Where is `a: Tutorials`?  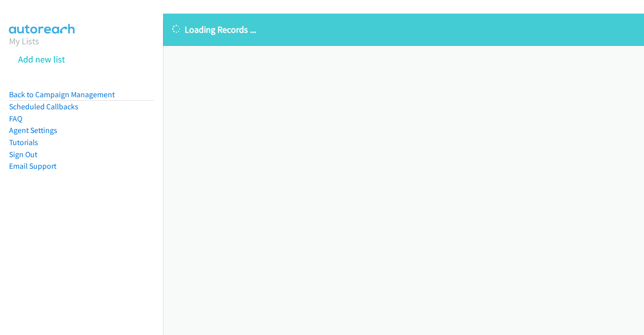 a: Tutorials is located at coordinates (24, 142).